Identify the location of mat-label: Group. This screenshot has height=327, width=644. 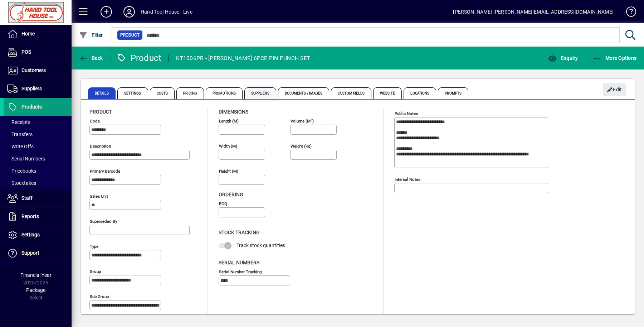
(95, 271).